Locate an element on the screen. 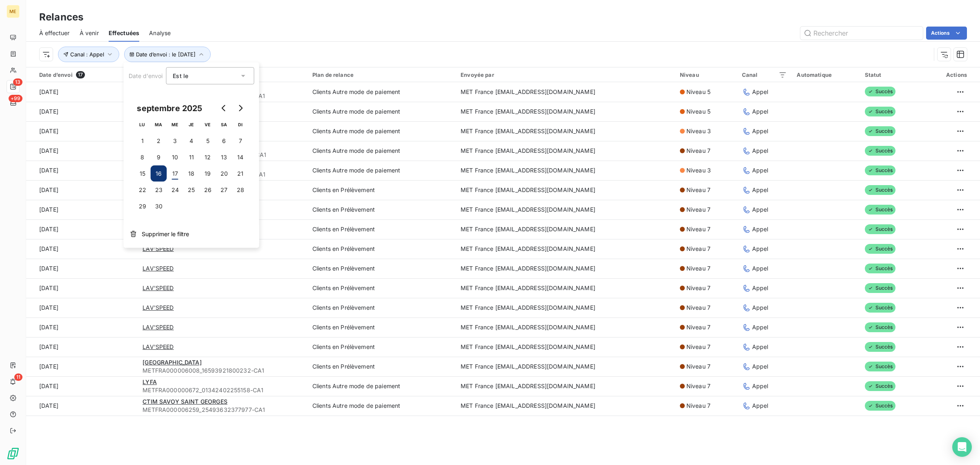 Image resolution: width=980 pixels, height=465 pixels. th: samedi is located at coordinates (224, 124).